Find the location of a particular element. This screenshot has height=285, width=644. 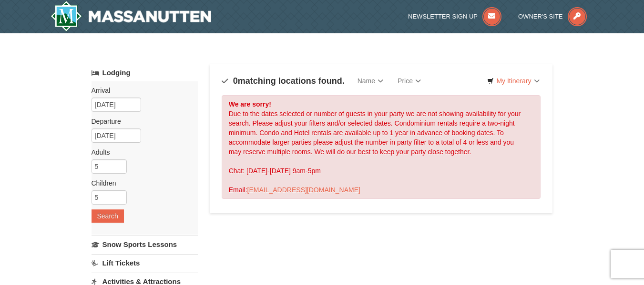

a: Lodging is located at coordinates (145, 73).